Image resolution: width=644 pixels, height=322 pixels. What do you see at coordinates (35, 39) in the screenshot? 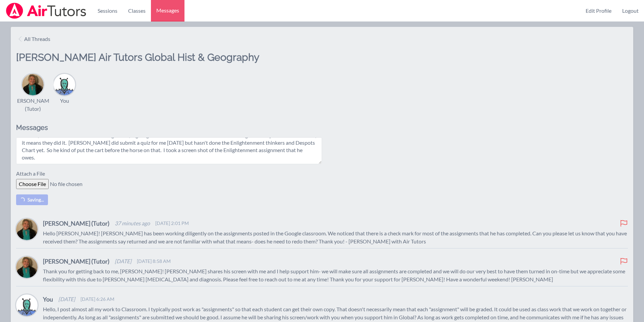
I see `a: All Threads` at bounding box center [35, 39].